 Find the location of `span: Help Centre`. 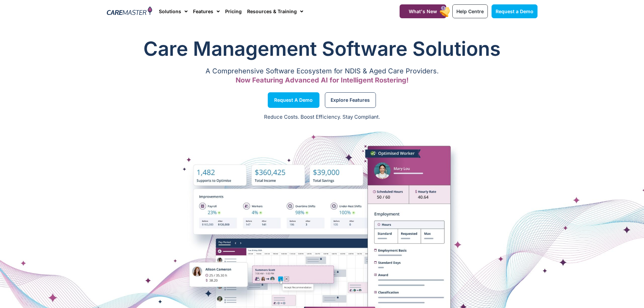

span: Help Centre is located at coordinates (470, 11).